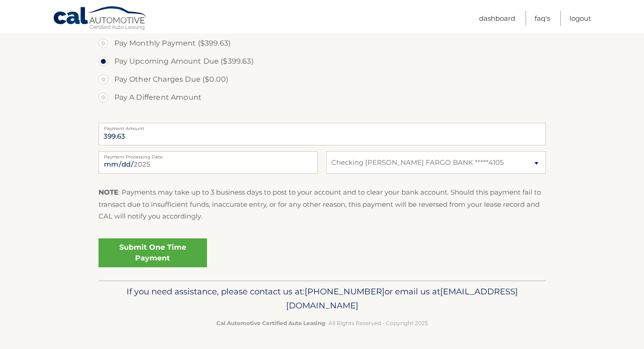  Describe the element at coordinates (208, 163) in the screenshot. I see `input: Payment Date` at that location.